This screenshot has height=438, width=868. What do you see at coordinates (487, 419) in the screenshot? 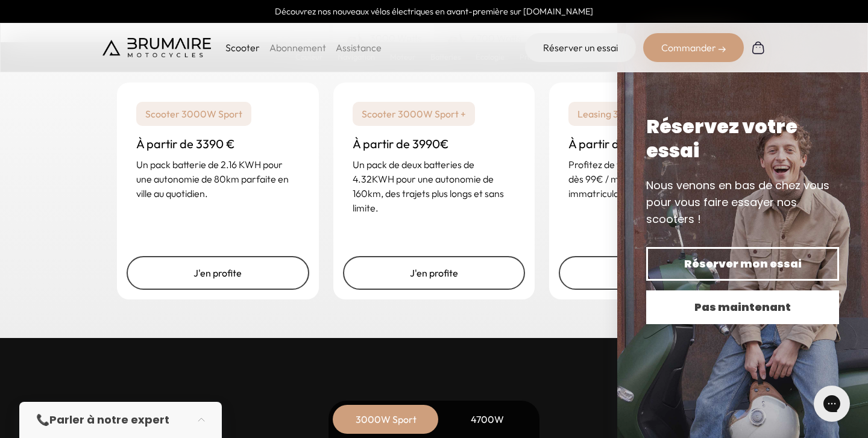
I see `div: 4700W` at bounding box center [487, 419].